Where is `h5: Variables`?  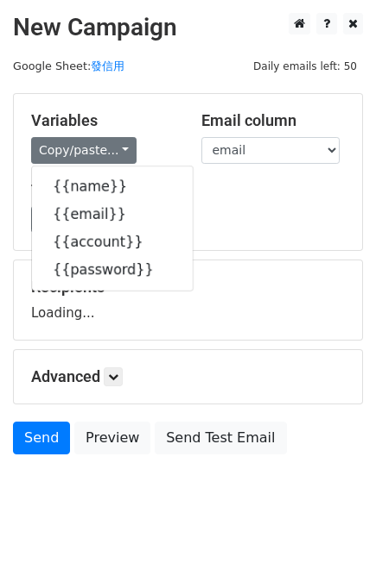 h5: Variables is located at coordinates (103, 120).